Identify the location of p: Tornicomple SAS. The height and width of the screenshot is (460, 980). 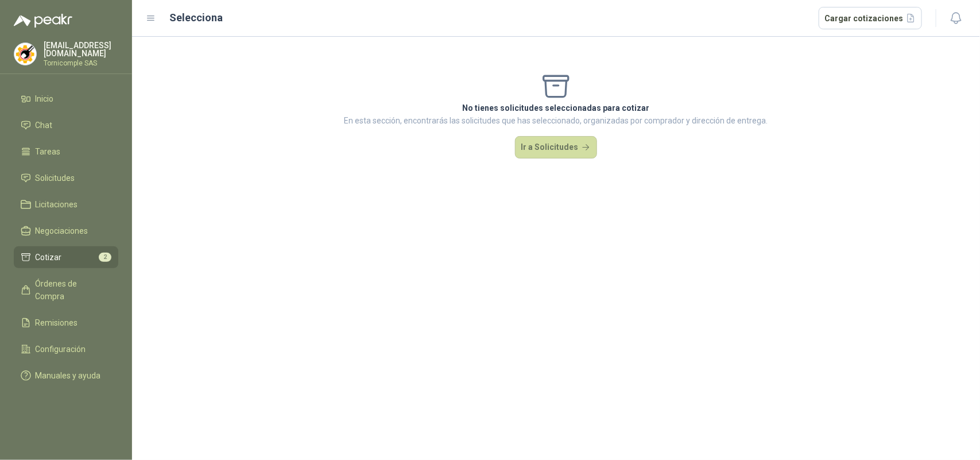
(81, 63).